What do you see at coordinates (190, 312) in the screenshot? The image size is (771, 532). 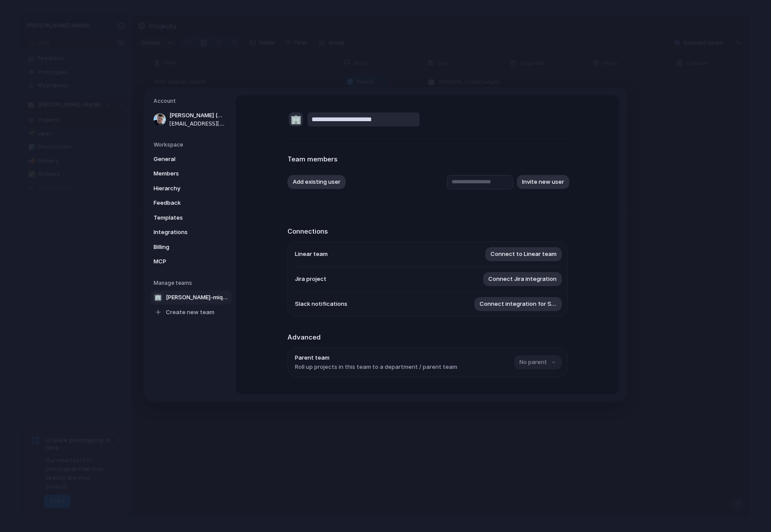 I see `span: Create new team` at bounding box center [190, 312].